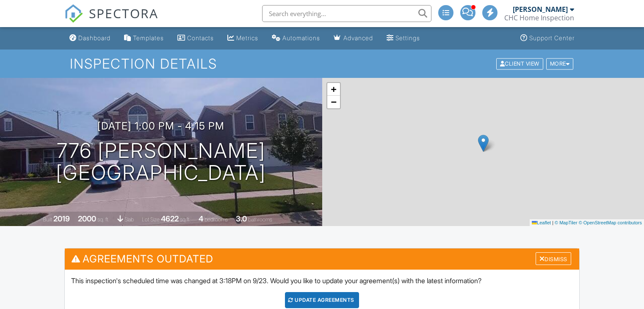 This screenshot has height=309, width=644. What do you see at coordinates (90, 38) in the screenshot?
I see `a: Dashboard` at bounding box center [90, 38].